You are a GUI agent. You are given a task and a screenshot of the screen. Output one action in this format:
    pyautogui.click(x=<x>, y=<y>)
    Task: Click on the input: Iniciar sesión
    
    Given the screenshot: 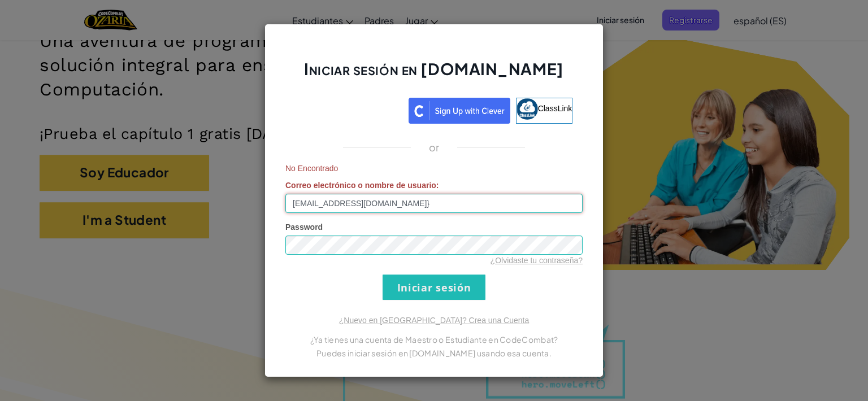 What is the action you would take?
    pyautogui.click(x=434, y=287)
    